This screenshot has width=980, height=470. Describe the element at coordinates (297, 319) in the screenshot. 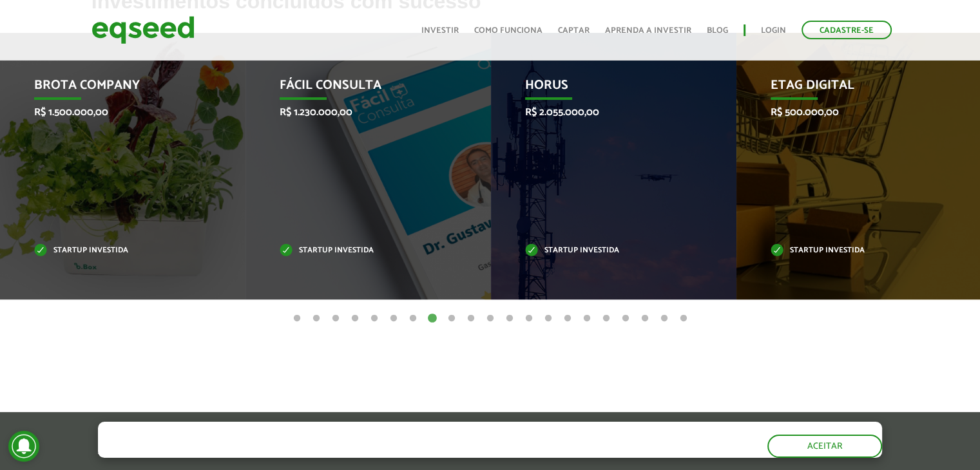

I see `button: 1 of 21` at that location.